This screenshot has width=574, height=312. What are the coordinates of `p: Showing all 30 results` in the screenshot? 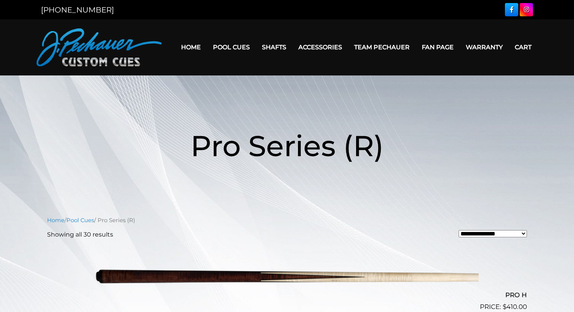 It's located at (80, 235).